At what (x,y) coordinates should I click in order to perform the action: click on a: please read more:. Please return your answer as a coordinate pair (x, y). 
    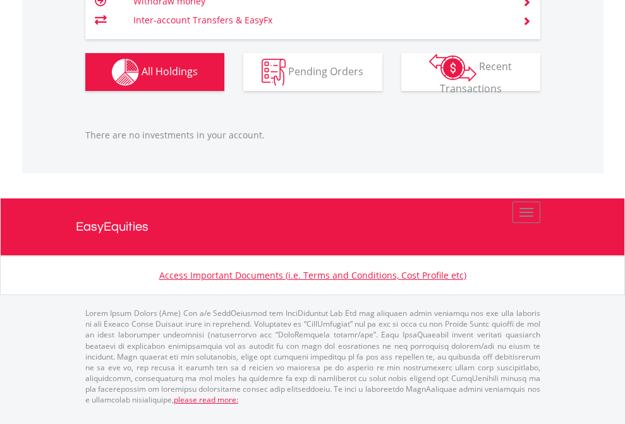
    Looking at the image, I should click on (206, 399).